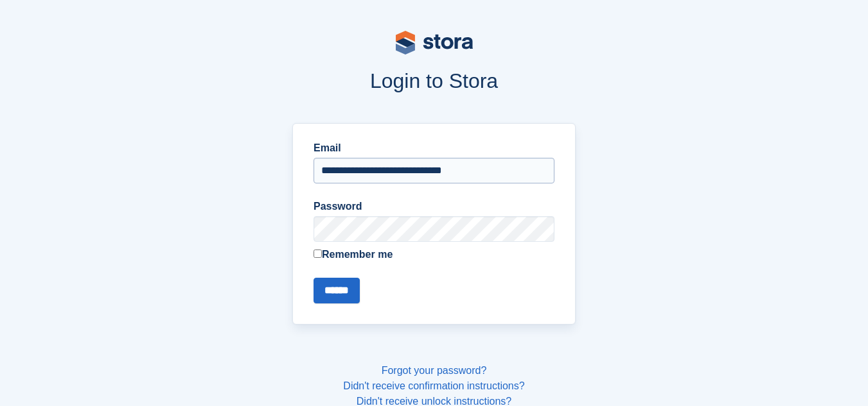 The height and width of the screenshot is (406, 868). Describe the element at coordinates (434, 207) in the screenshot. I see `label: Password` at that location.